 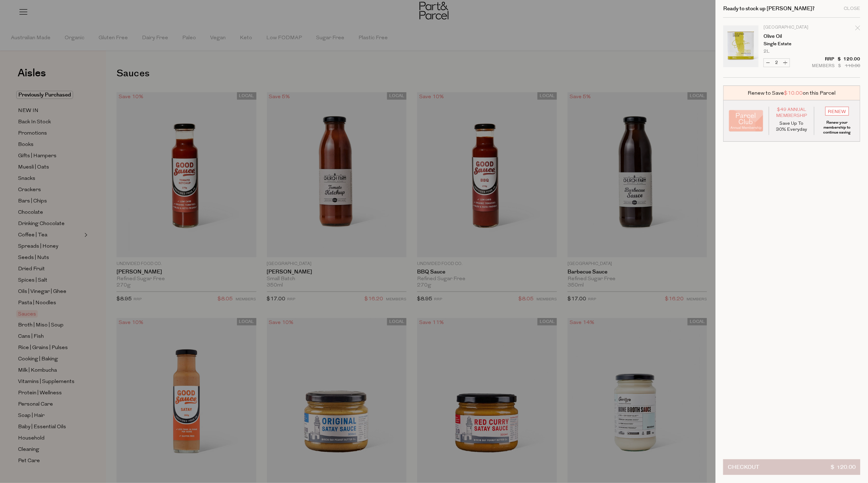 I want to click on span: 2L, so click(x=766, y=52).